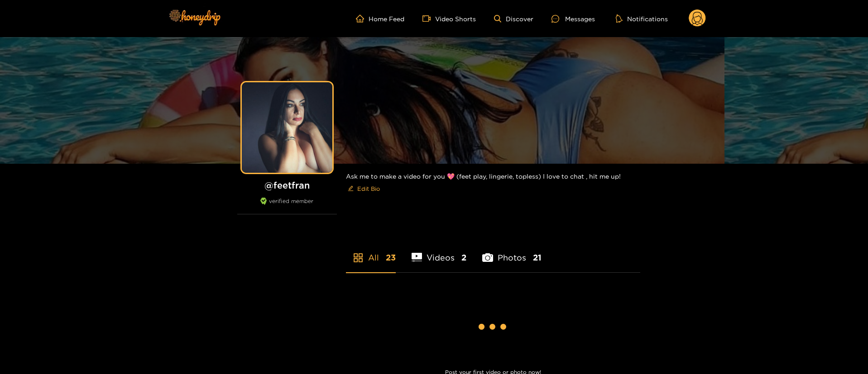  What do you see at coordinates (512, 252) in the screenshot?
I see `li: Photos` at bounding box center [512, 252].